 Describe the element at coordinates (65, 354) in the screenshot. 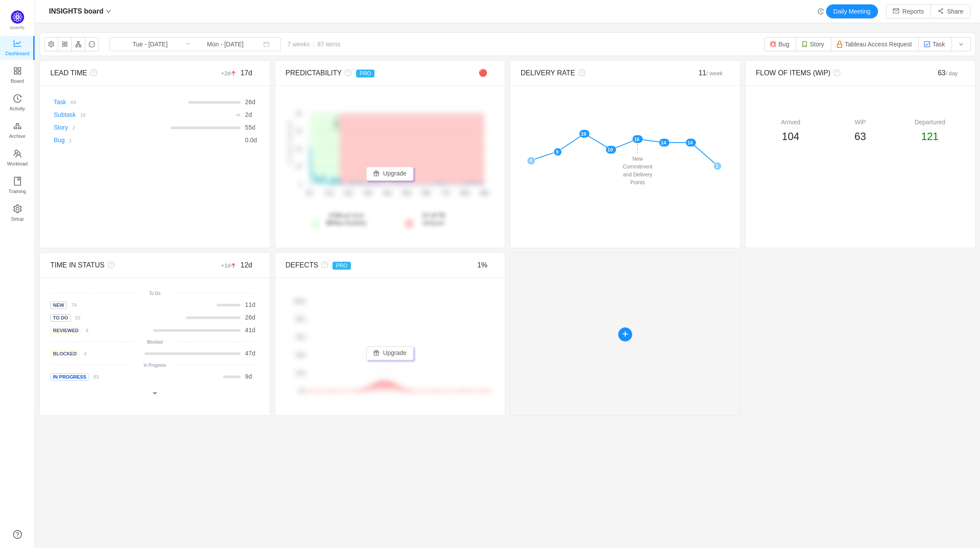

I see `span: Blocked` at that location.